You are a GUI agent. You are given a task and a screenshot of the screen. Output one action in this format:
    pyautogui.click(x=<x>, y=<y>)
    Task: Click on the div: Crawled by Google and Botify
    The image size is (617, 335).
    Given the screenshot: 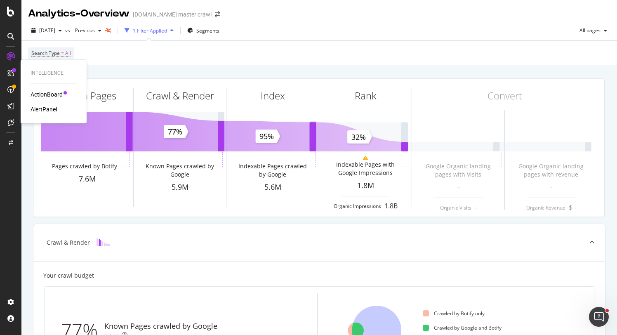 What is the action you would take?
    pyautogui.click(x=462, y=327)
    